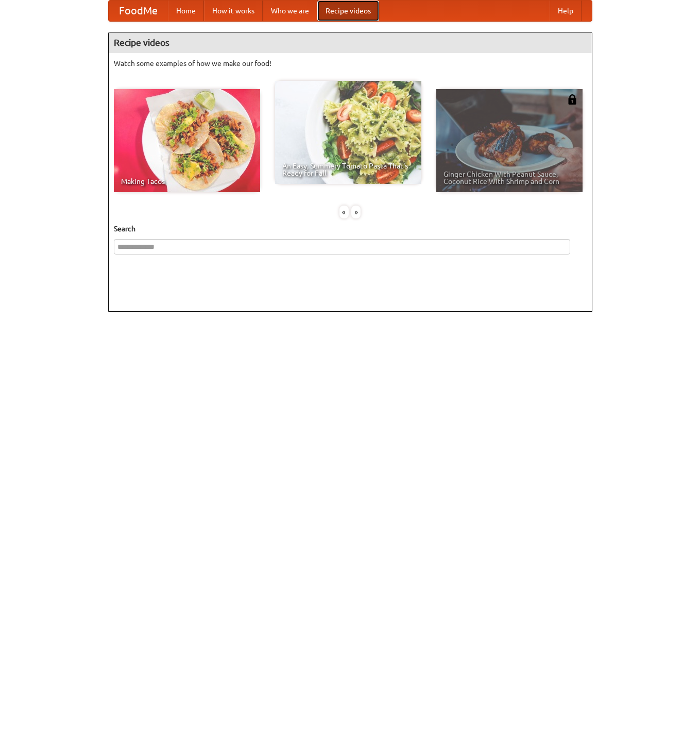 The image size is (700, 729). Describe the element at coordinates (348, 169) in the screenshot. I see `span: An Easy, Summery Tomato Pasta That's Ready for Fall` at that location.